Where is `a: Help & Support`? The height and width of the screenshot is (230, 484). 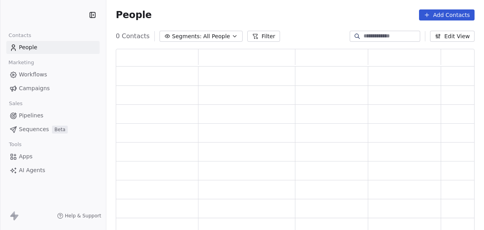 a: Help & Support is located at coordinates (79, 216).